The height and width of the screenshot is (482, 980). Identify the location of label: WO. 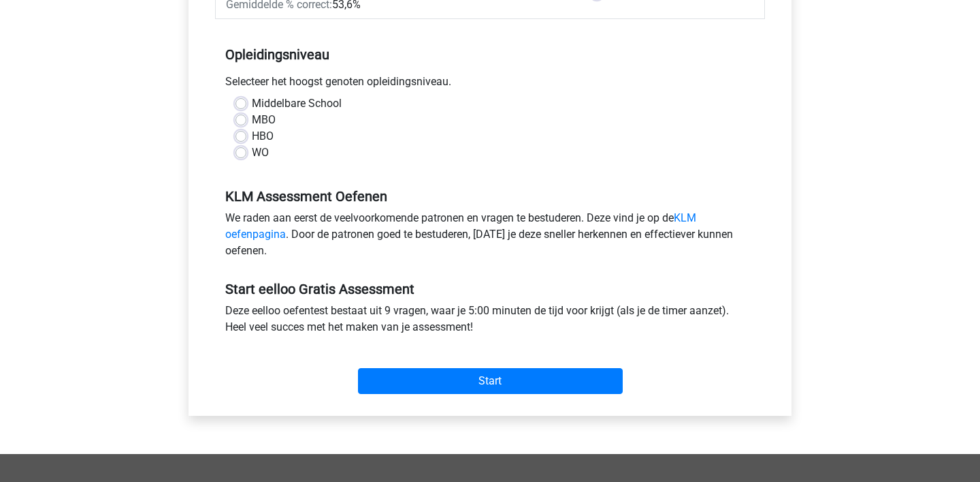
(260, 153).